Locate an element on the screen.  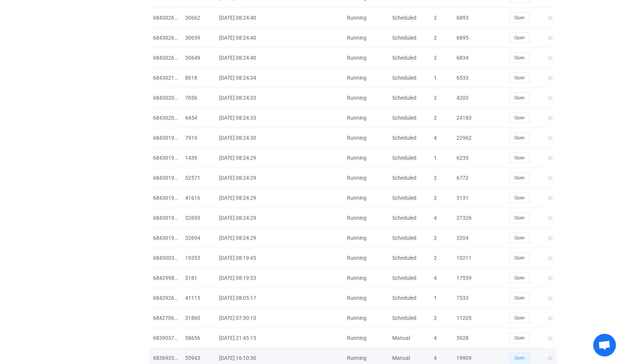
div: 32694 is located at coordinates (199, 238).